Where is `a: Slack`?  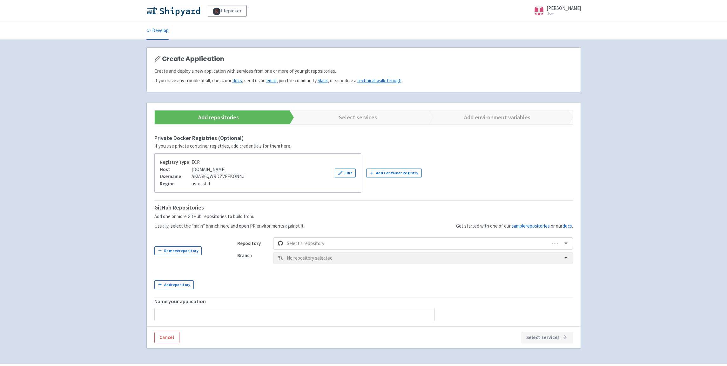 a: Slack is located at coordinates (323, 80).